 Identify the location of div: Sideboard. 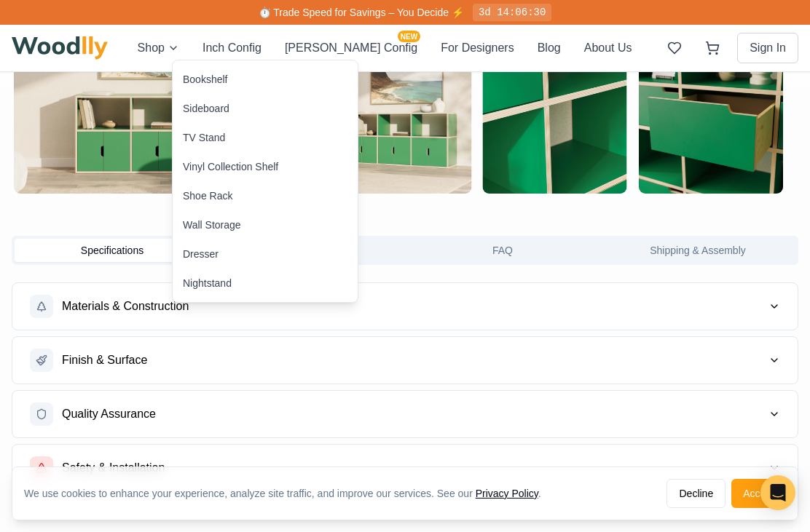
(206, 109).